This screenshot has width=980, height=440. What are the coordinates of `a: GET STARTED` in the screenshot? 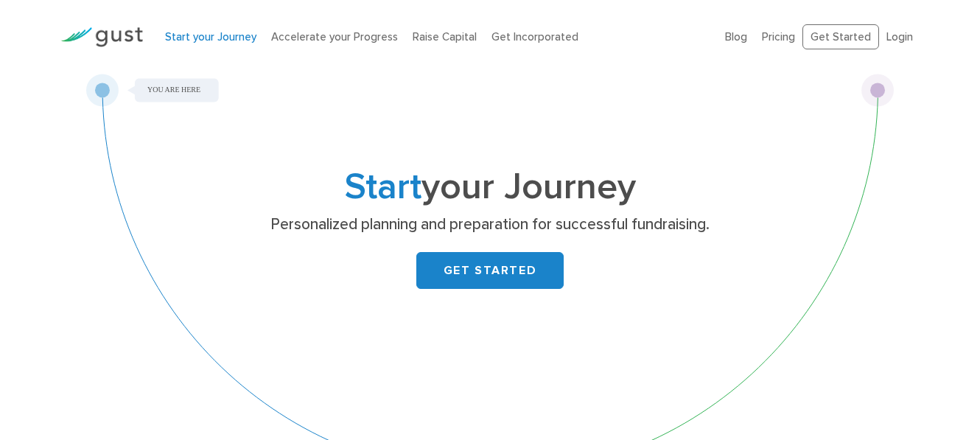 It's located at (490, 270).